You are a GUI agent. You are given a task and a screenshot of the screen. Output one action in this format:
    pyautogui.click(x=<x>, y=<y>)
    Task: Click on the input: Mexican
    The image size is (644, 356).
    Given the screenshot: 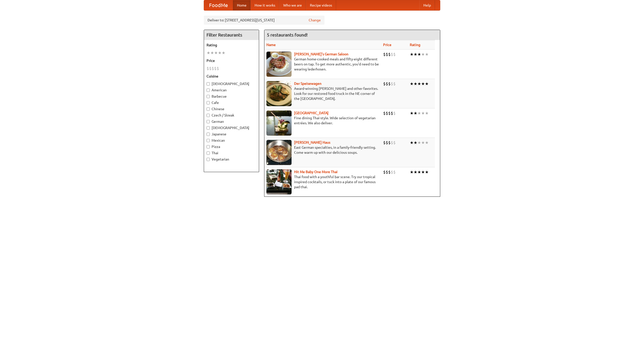 What is the action you would take?
    pyautogui.click(x=208, y=140)
    